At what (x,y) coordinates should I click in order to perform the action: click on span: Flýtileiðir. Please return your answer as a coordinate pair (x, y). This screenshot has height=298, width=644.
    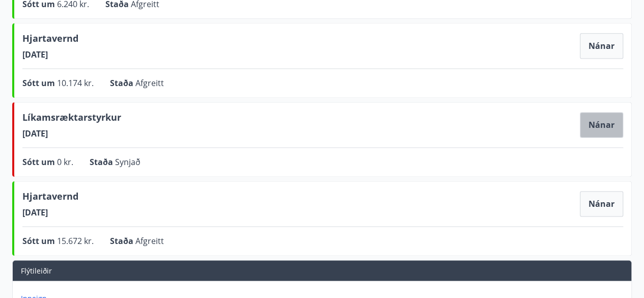
    Looking at the image, I should click on (36, 270).